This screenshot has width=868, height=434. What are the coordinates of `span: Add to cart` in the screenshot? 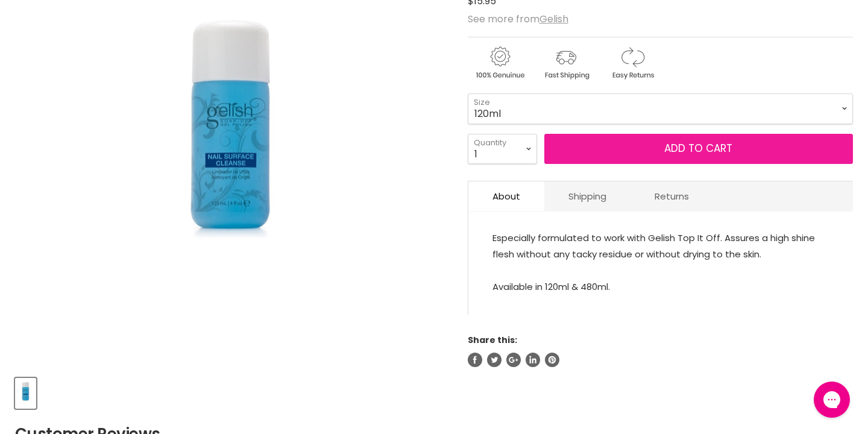 It's located at (698, 149).